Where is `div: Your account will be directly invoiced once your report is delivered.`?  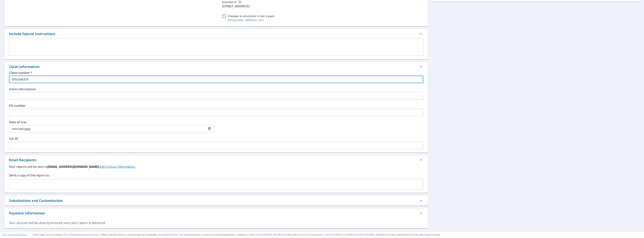
div: Your account will be directly invoiced once your report is delivered. is located at coordinates (216, 223).